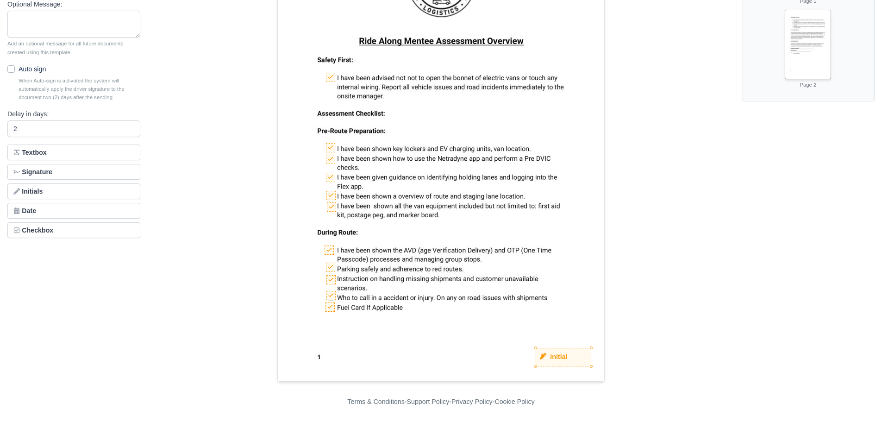 The height and width of the screenshot is (422, 882). Describe the element at coordinates (79, 89) in the screenshot. I see `small: When Auto-sign is activated the system will automatically apply the driver signature to the docum...` at that location.